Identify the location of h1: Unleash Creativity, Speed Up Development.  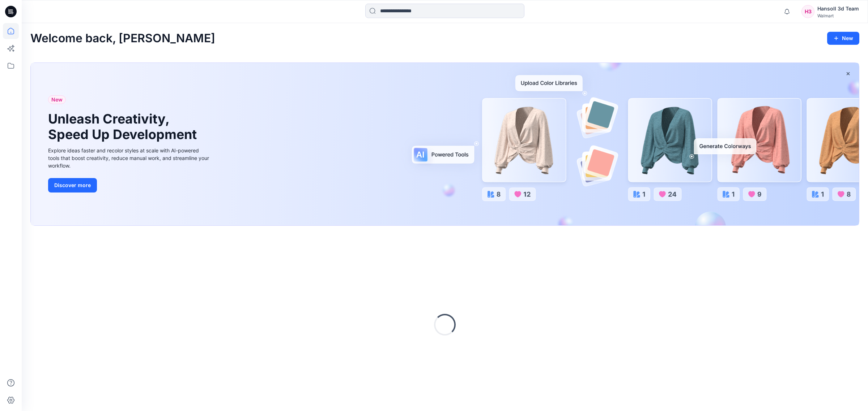
(124, 127).